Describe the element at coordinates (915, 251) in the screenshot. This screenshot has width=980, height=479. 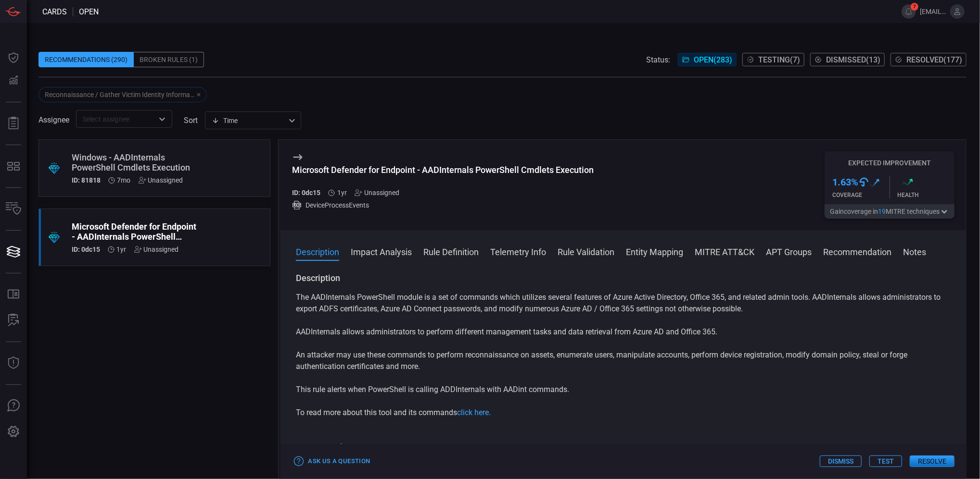
I see `button: Notes` at that location.